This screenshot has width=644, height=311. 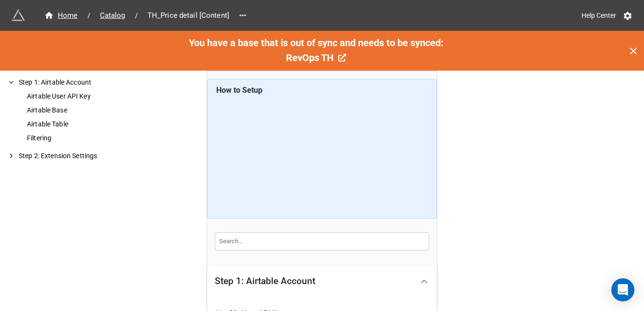 I want to click on b: How to Setup, so click(x=239, y=90).